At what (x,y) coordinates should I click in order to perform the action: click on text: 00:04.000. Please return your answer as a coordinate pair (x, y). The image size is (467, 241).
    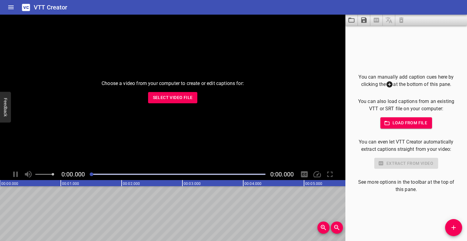
    Looking at the image, I should click on (253, 183).